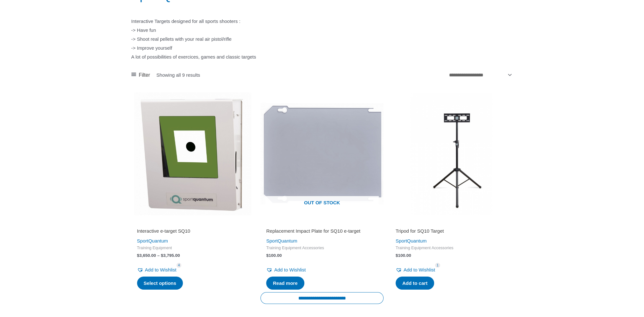 The height and width of the screenshot is (317, 644). What do you see at coordinates (145, 75) in the screenshot?
I see `span: Filter` at bounding box center [145, 75].